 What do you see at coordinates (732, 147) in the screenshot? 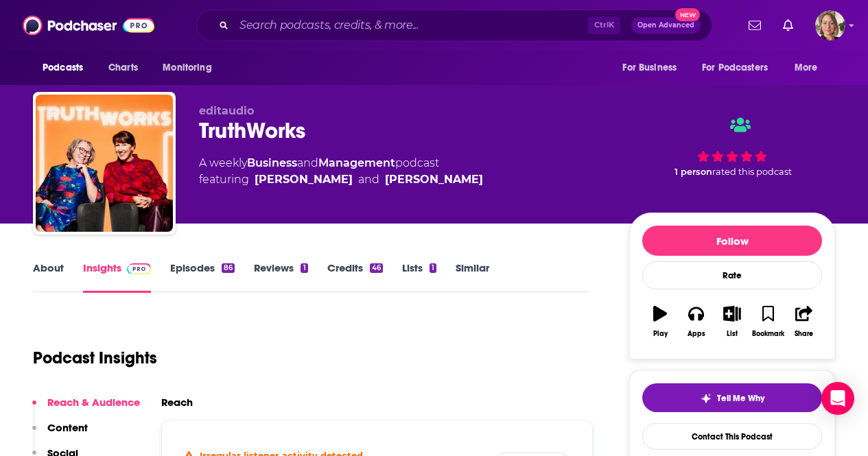
I see `div: 1 personrated this podcast` at bounding box center [732, 147].